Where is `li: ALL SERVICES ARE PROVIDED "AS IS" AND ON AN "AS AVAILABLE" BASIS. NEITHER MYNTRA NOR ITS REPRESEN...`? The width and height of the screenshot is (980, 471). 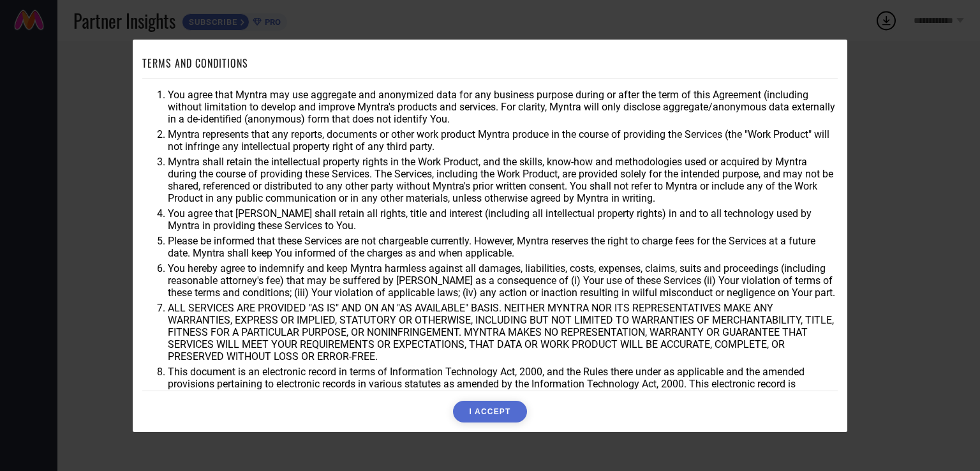
li: ALL SERVICES ARE PROVIDED "AS IS" AND ON AN "AS AVAILABLE" BASIS. NEITHER MYNTRA NOR ITS REPRESEN... is located at coordinates (503, 332).